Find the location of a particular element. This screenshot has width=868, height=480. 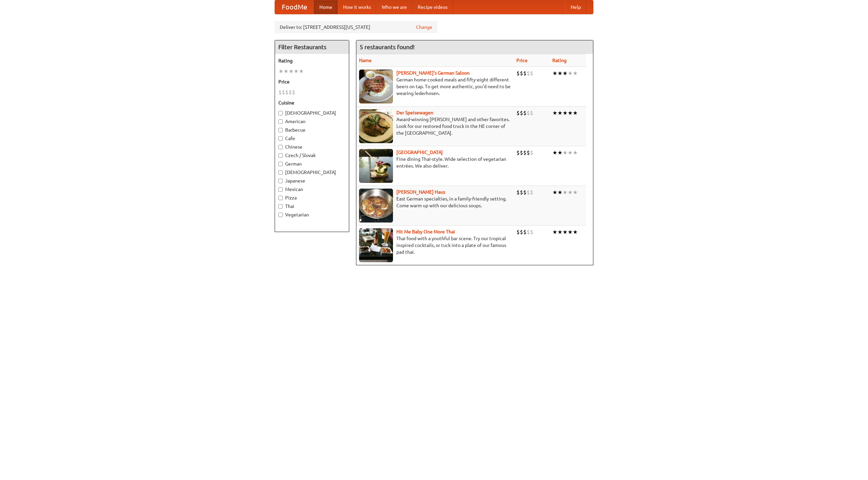

a: Rating is located at coordinates (560, 61).